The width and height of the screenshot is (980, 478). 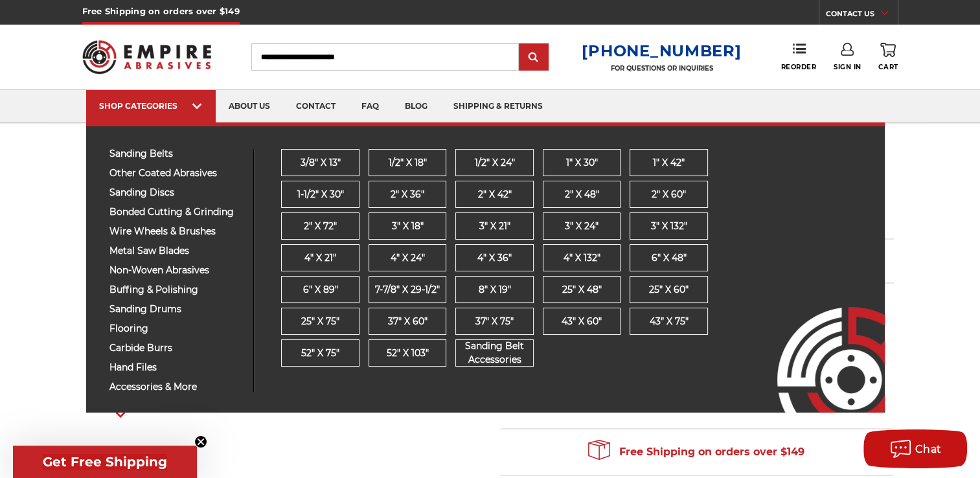 I want to click on img: Empire Abrasives Logo Image, so click(x=819, y=341).